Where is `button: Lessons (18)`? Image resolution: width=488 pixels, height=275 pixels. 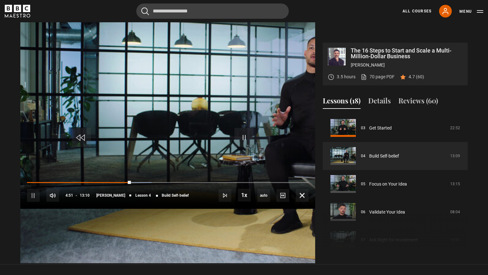 button: Lessons (18) is located at coordinates (342, 102).